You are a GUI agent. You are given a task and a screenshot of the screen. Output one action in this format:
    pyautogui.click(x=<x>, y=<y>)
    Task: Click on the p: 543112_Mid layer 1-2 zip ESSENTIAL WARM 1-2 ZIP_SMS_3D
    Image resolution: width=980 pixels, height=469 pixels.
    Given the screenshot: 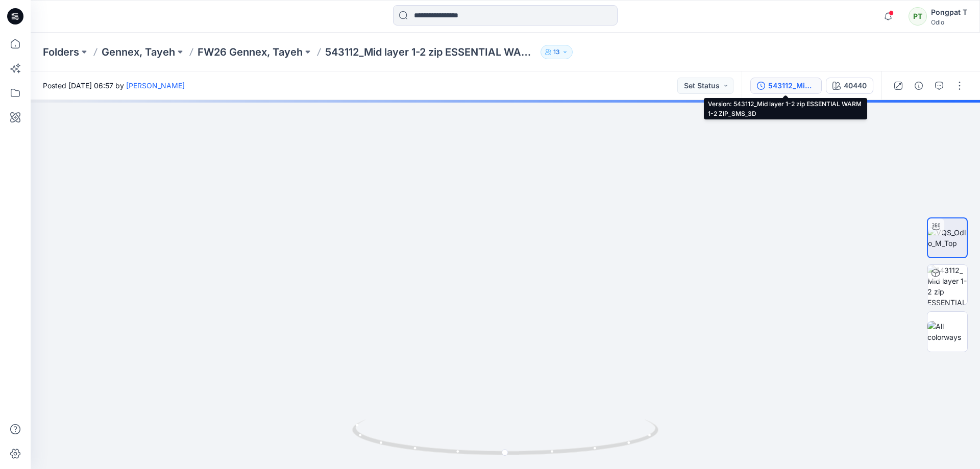 What is the action you would take?
    pyautogui.click(x=431, y=52)
    